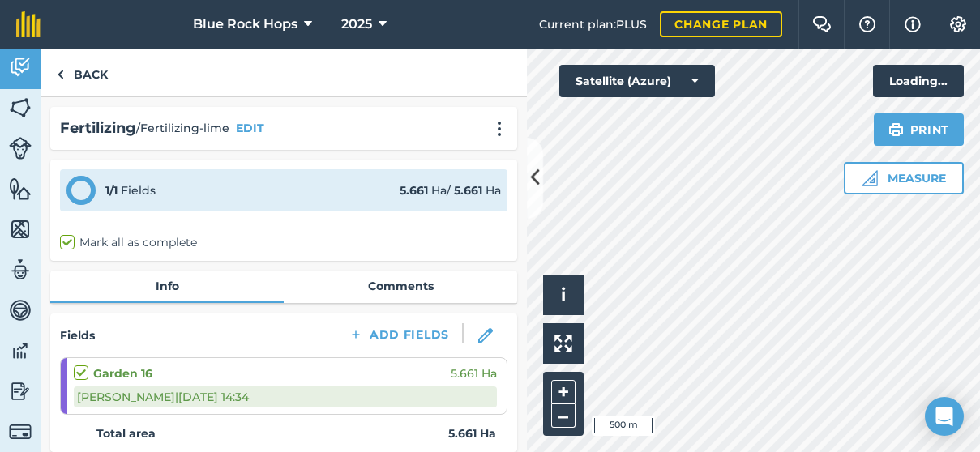 This screenshot has width=980, height=452. What do you see at coordinates (945, 417) in the screenshot?
I see `div: Open Intercom Messenger` at bounding box center [945, 417].